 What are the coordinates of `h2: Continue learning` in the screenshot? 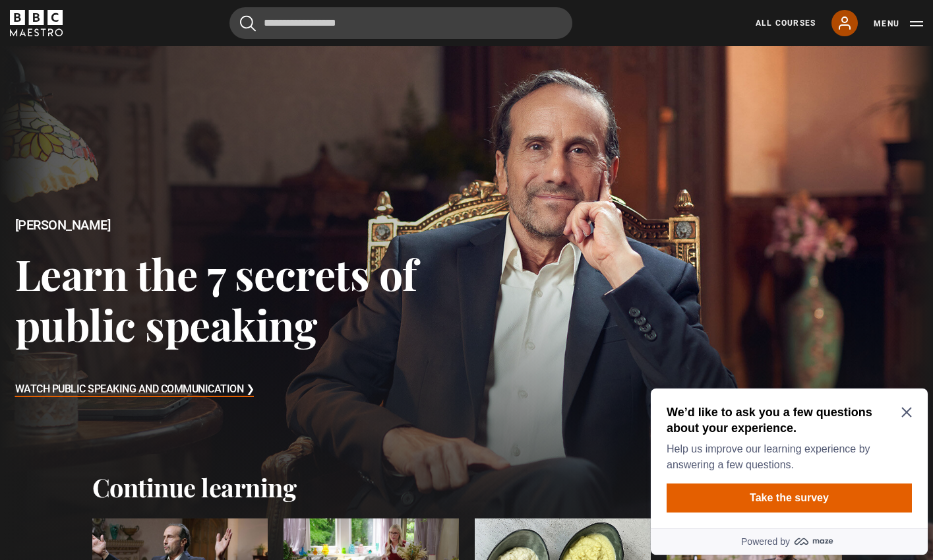 It's located at (467, 487).